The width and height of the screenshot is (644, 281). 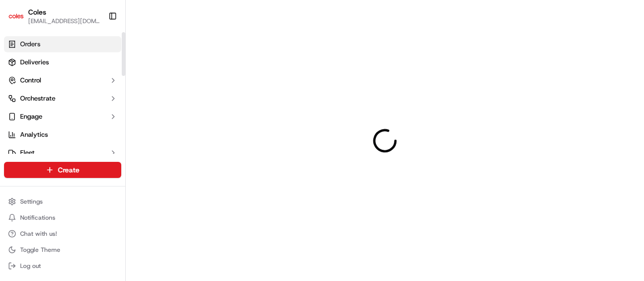 I want to click on button: Start new chat, so click(x=177, y=104).